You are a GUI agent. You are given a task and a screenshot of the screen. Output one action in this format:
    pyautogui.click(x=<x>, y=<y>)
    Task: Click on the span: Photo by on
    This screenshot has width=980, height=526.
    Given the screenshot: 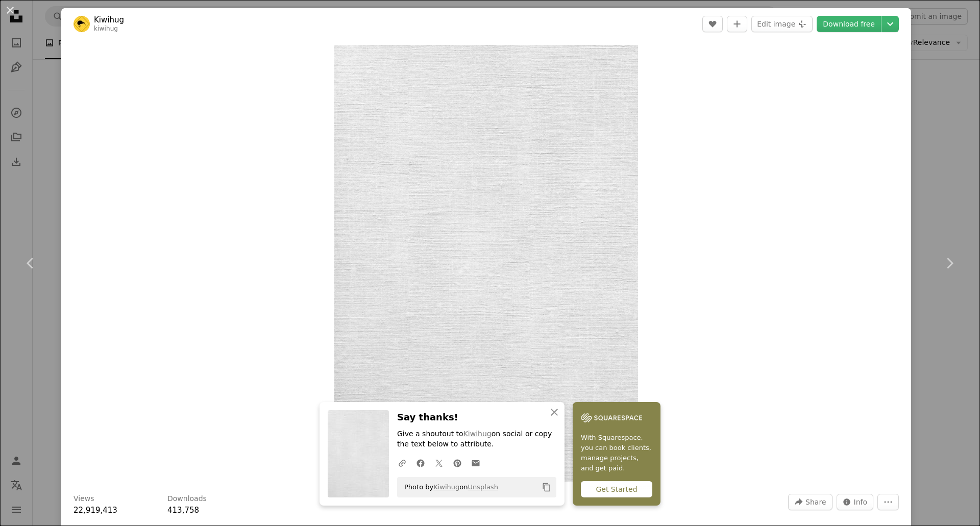 What is the action you would take?
    pyautogui.click(x=449, y=488)
    